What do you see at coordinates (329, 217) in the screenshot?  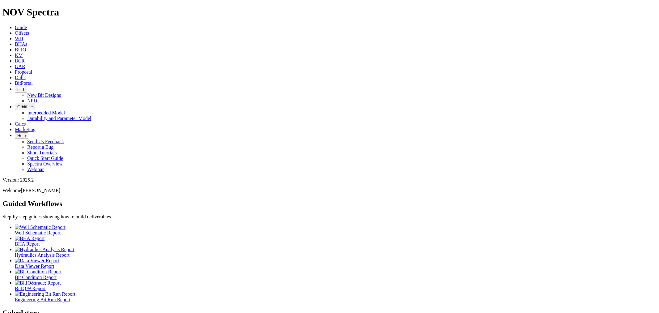 I see `p: Step-by-step guides showing how to build deliverables` at bounding box center [329, 217].